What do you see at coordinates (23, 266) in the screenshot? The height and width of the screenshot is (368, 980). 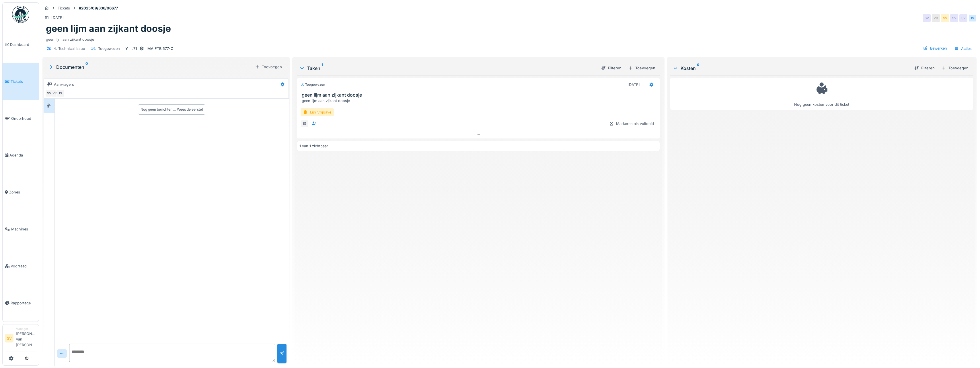 I see `span: Voorraad` at bounding box center [23, 266].